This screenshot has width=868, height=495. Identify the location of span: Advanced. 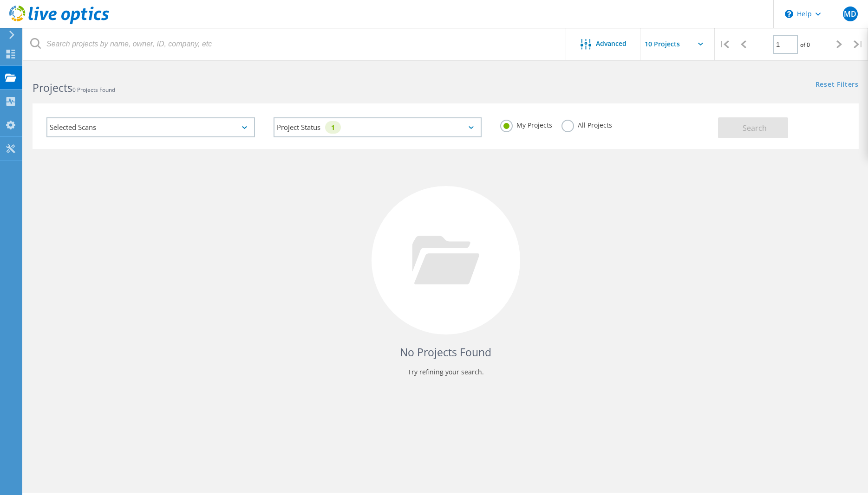
(611, 44).